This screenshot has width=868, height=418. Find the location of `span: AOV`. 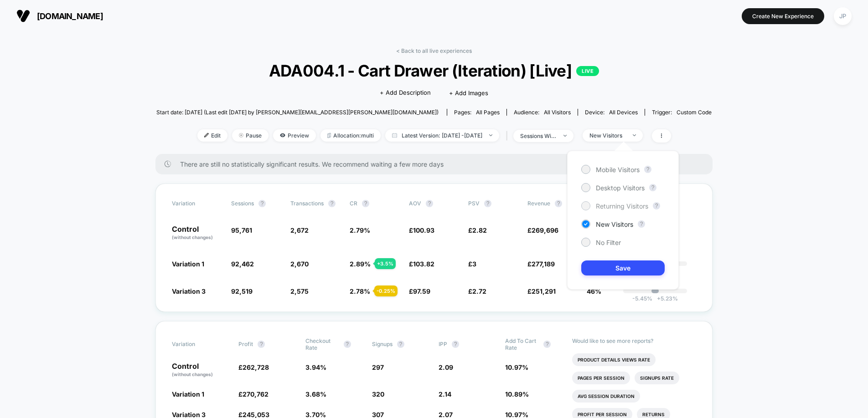

span: AOV is located at coordinates (414, 203).